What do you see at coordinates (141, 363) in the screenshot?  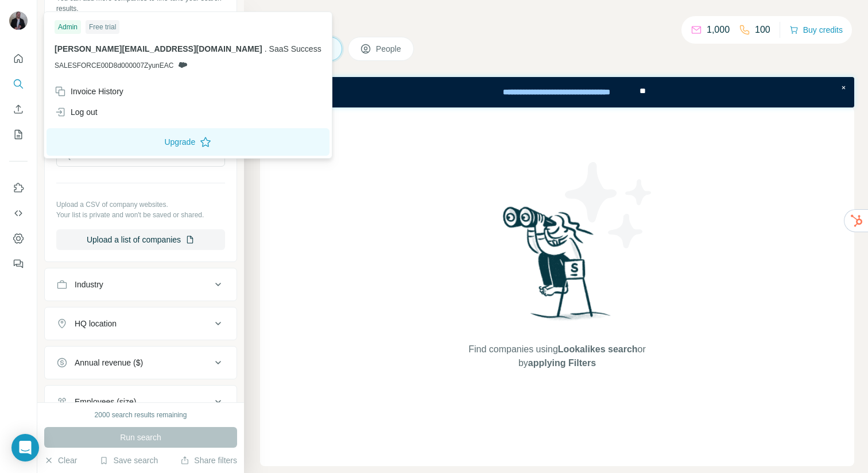 I see `button: Annual revenue ($)` at bounding box center [141, 363].